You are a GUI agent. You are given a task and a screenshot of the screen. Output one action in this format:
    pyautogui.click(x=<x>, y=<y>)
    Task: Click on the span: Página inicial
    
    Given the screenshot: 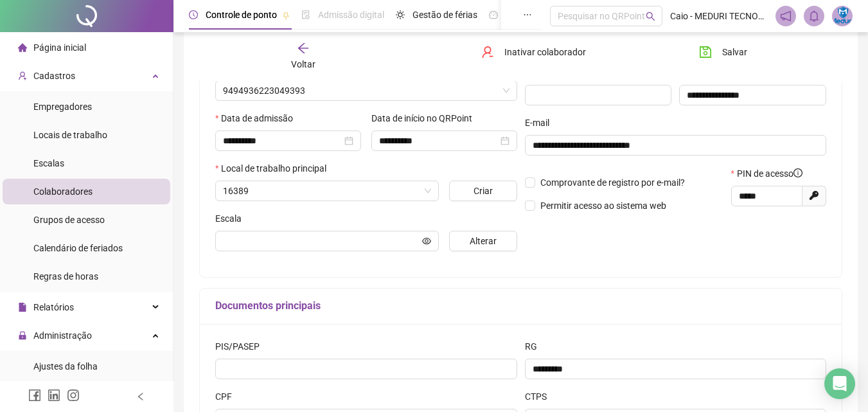 What is the action you would take?
    pyautogui.click(x=60, y=48)
    